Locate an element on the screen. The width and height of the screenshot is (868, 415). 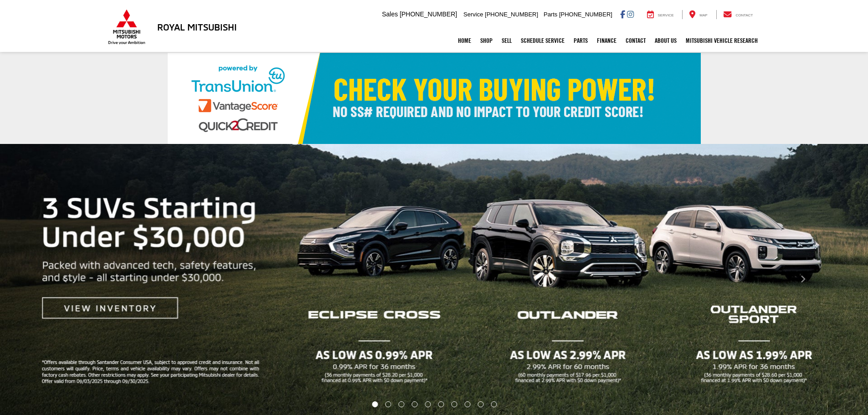
li: Go to slide number 2. is located at coordinates (388, 404).